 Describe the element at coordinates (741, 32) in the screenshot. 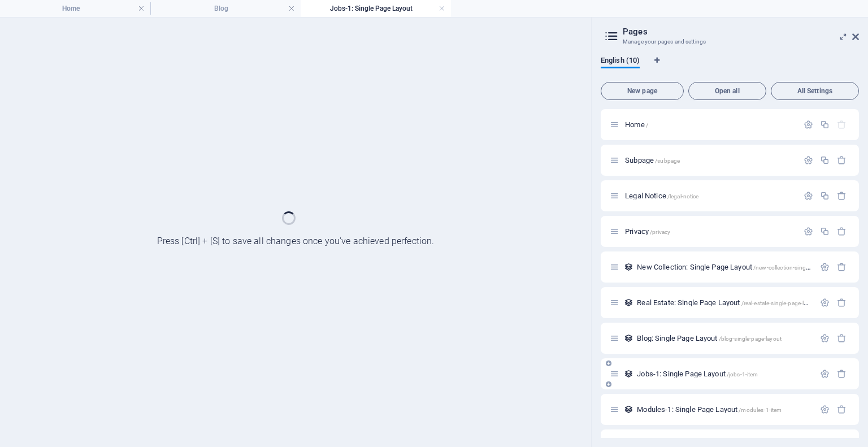

I see `h2: Pages` at that location.